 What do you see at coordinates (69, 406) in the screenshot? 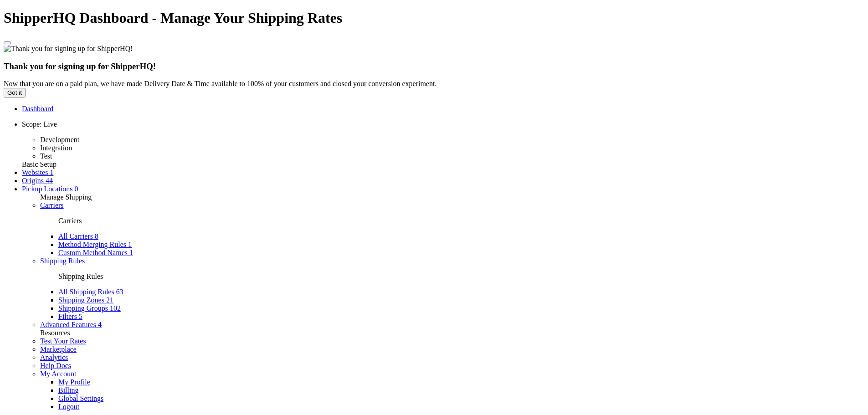
I see `span: Logout` at bounding box center [69, 406].